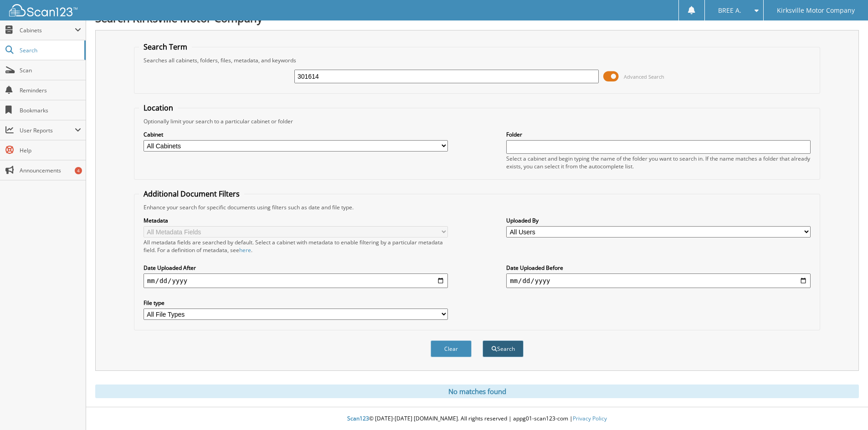  I want to click on span: BREE A., so click(730, 11).